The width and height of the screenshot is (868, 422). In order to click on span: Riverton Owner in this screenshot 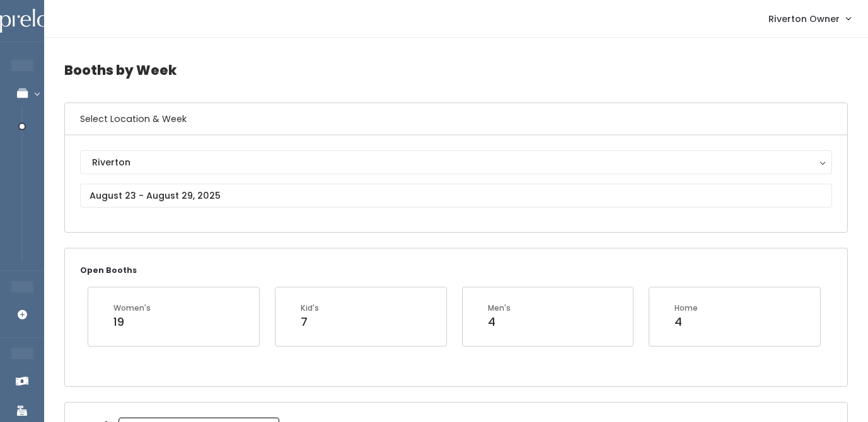, I will do `click(803, 19)`.